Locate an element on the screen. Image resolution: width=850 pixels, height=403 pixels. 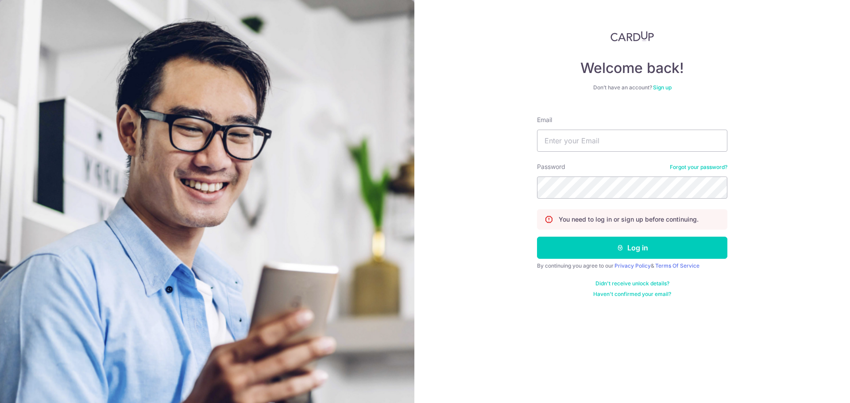
a: Forgot your password? is located at coordinates (699, 167).